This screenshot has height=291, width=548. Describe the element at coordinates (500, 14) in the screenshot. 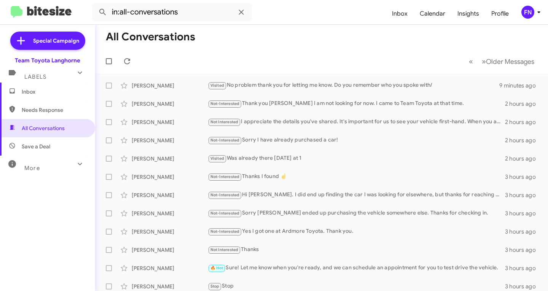

I see `a: Profile` at that location.